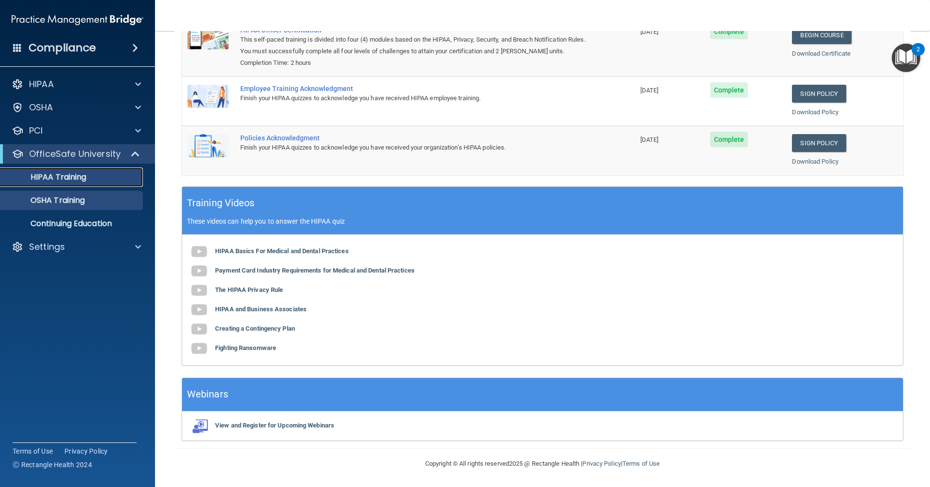 The width and height of the screenshot is (930, 487). Describe the element at coordinates (76, 131) in the screenshot. I see `a: PCI` at that location.